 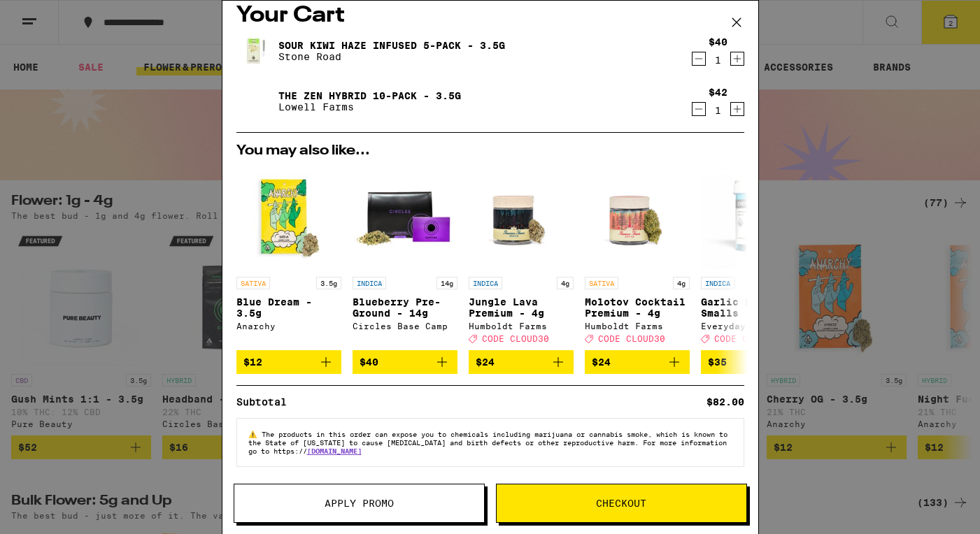 What do you see at coordinates (405, 217) in the screenshot?
I see `img: Circles Base Camp - Blueberry Pre-Ground - 14g` at bounding box center [405, 217].